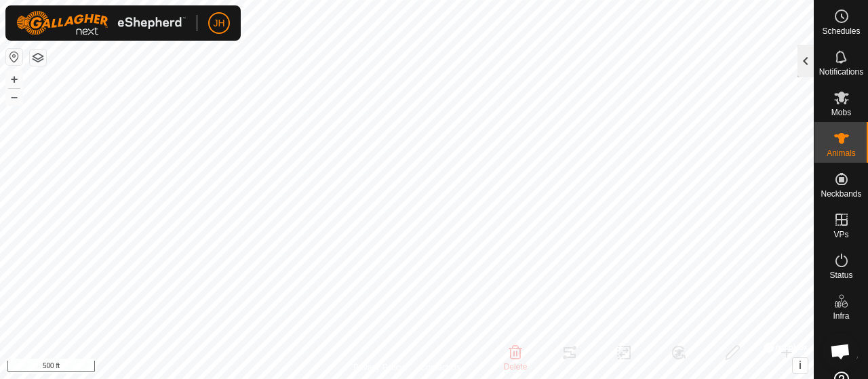  Describe the element at coordinates (841, 275) in the screenshot. I see `span: Status` at that location.